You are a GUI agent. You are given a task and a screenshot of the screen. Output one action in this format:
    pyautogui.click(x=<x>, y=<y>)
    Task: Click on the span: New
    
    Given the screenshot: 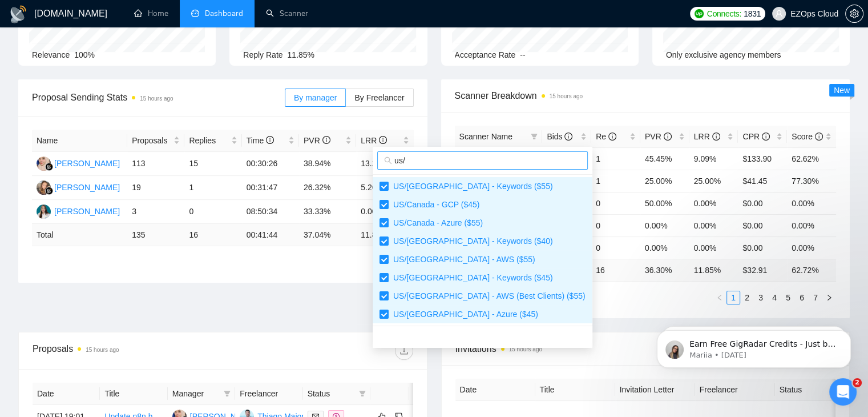 What is the action you would take?
    pyautogui.click(x=842, y=90)
    